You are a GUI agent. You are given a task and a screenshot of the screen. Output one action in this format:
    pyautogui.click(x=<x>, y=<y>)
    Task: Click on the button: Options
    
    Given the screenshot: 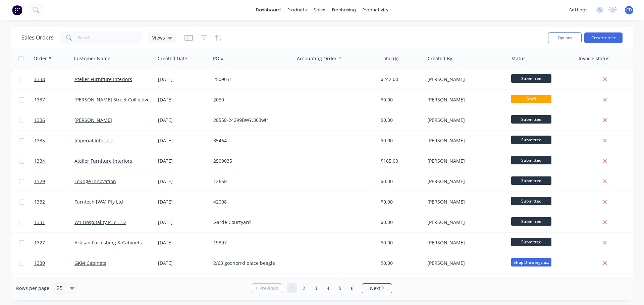 What is the action you would take?
    pyautogui.click(x=565, y=38)
    